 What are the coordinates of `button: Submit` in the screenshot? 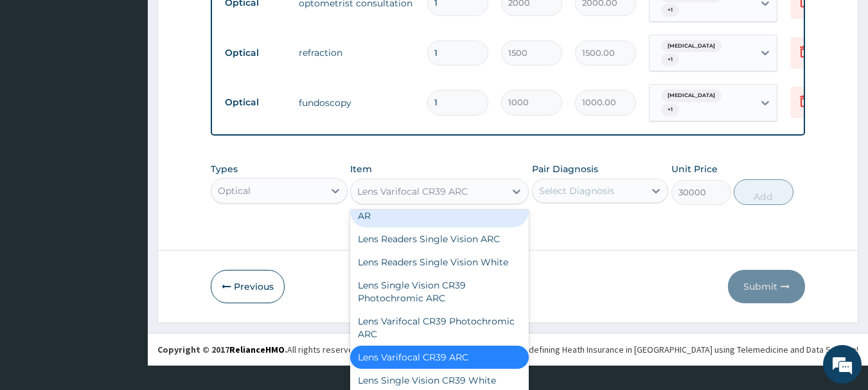 It's located at (766, 287).